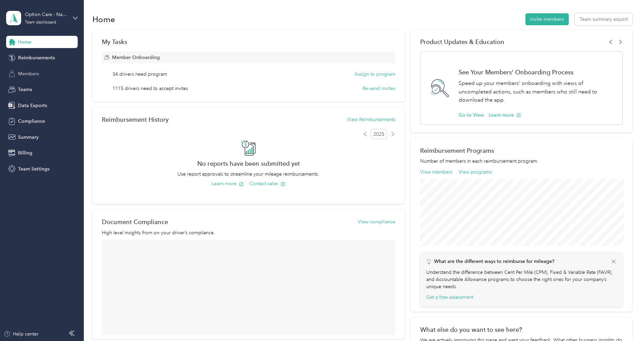  Describe the element at coordinates (475, 172) in the screenshot. I see `button: View programs` at that location.